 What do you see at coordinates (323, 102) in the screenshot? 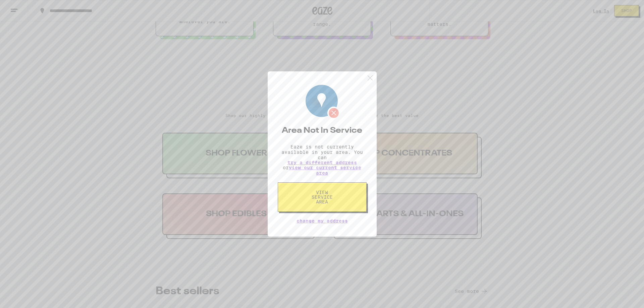
I see `img: Location` at bounding box center [323, 102].